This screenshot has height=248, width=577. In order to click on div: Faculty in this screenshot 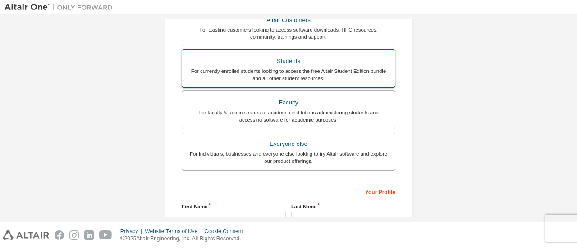, I will do `click(288, 103)`.